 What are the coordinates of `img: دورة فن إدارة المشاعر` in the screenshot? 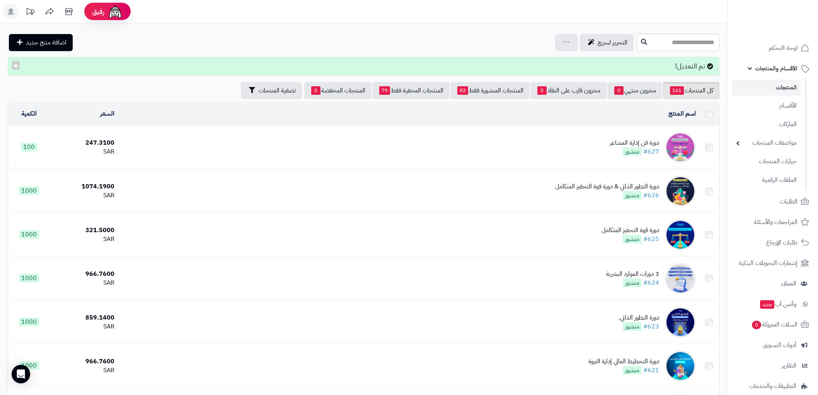 It's located at (681, 147).